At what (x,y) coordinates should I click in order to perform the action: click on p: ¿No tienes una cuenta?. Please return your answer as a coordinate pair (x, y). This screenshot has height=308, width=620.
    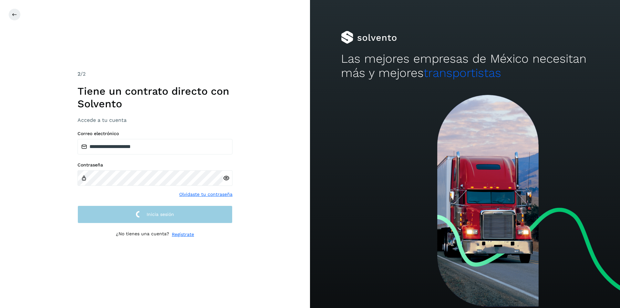
    Looking at the image, I should click on (142, 234).